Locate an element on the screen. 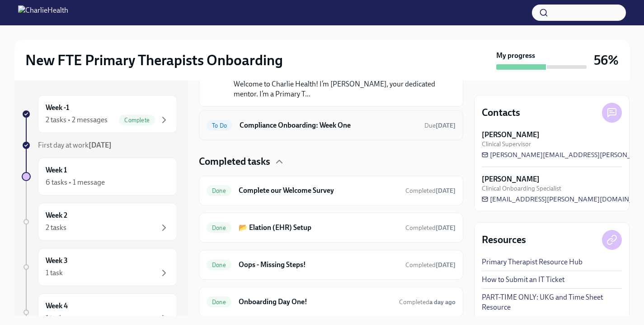  span: August 17th, 2025 08:24 is located at coordinates (430, 190).